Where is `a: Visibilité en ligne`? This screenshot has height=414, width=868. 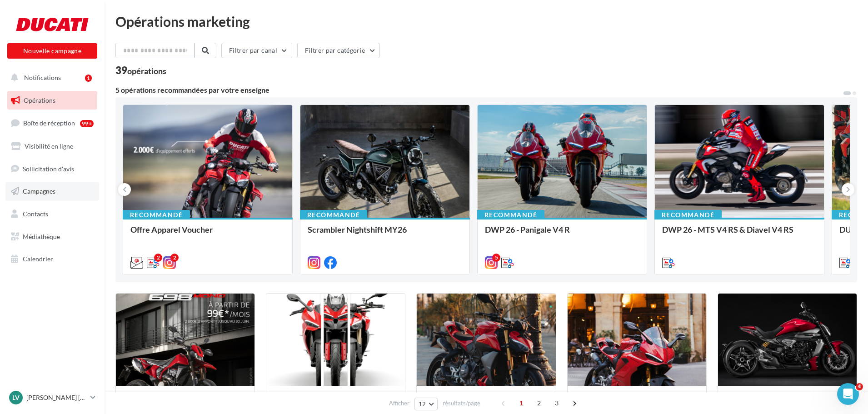 a: Visibilité en ligne is located at coordinates (52, 146).